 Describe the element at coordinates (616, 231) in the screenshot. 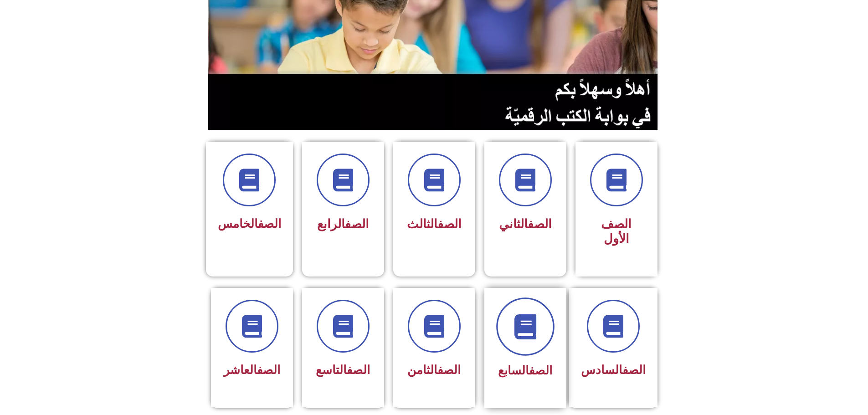

I see `span: الصف الأول` at that location.